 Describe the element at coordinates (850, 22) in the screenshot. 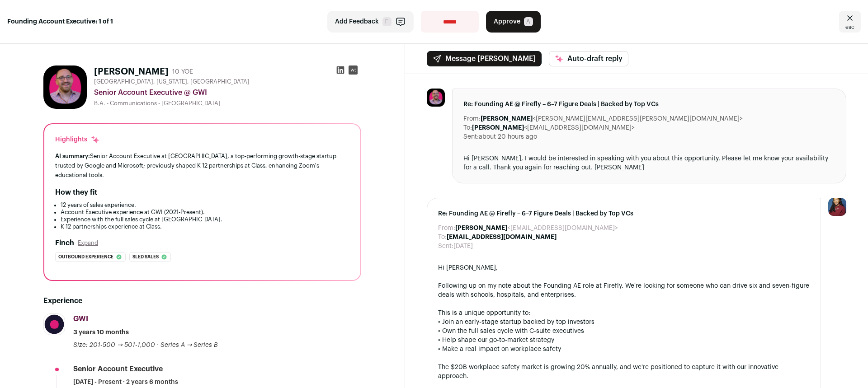

I see `a: Close` at that location.